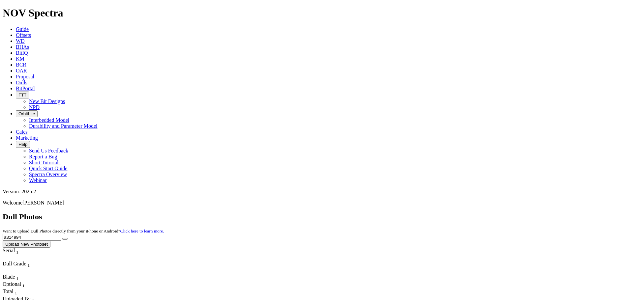 The height and width of the screenshot is (300, 633). I want to click on a: OAR, so click(21, 71).